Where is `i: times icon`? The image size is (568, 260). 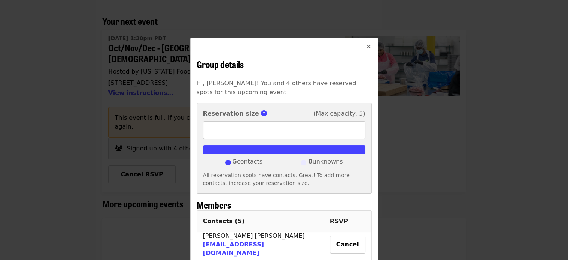
i: times icon is located at coordinates (369, 47).